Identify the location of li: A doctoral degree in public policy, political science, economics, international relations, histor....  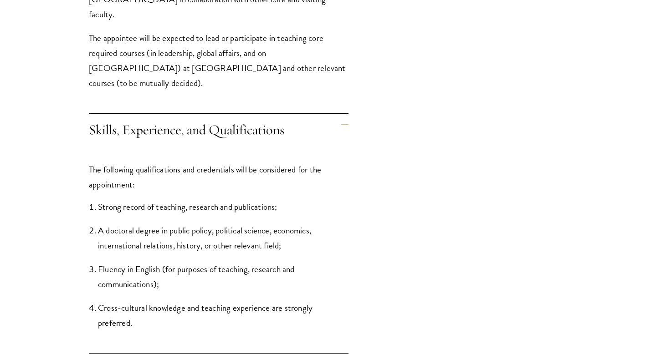
(223, 238).